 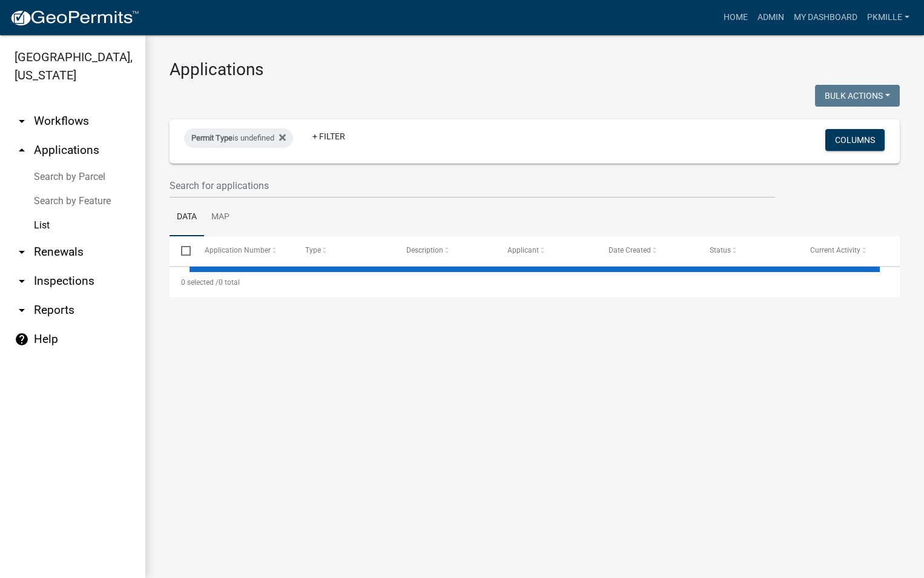 I want to click on datatable-header-cell: Type, so click(x=344, y=251).